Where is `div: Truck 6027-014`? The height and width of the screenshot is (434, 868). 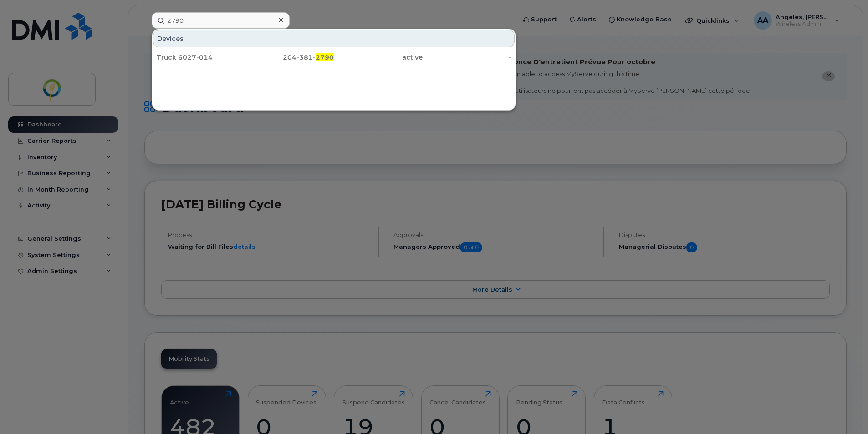 div: Truck 6027-014 is located at coordinates (200, 57).